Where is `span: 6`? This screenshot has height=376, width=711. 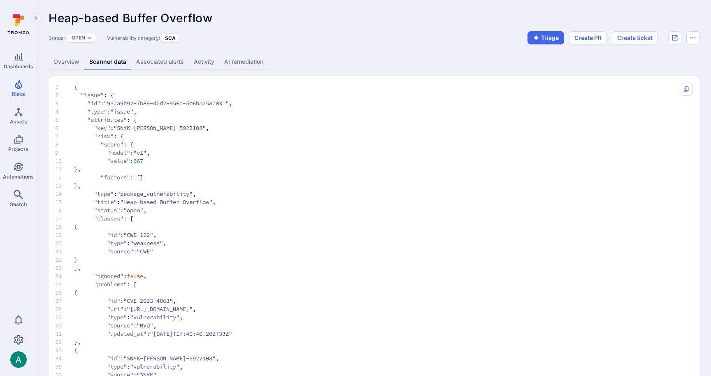 span: 6 is located at coordinates (65, 128).